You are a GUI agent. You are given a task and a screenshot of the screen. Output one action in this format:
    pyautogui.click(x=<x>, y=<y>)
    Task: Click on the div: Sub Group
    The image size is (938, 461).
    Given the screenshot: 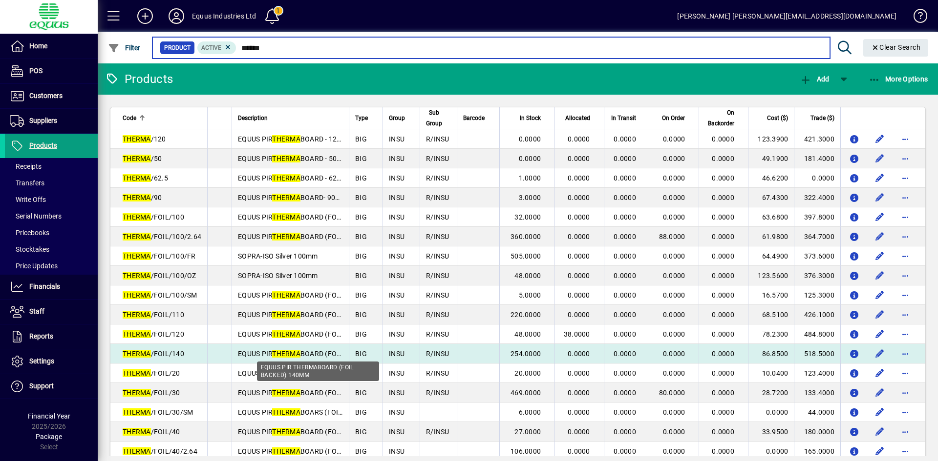 What is the action you would take?
    pyautogui.click(x=438, y=118)
    